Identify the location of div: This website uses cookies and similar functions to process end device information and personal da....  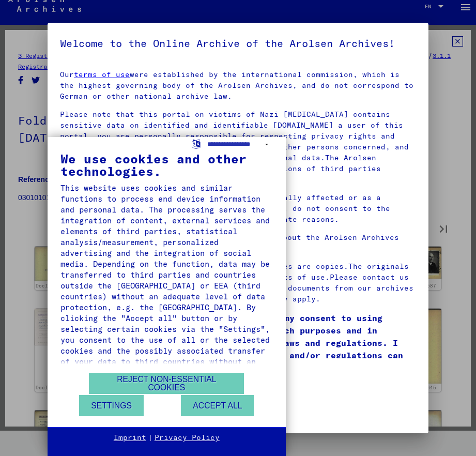
(166, 280).